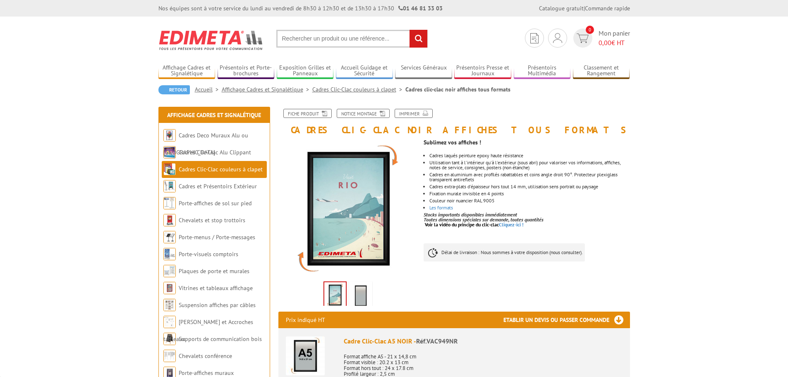 Image resolution: width=788 pixels, height=377 pixels. What do you see at coordinates (170, 186) in the screenshot?
I see `img: Cadres et Présentoirs Extérieur` at bounding box center [170, 186].